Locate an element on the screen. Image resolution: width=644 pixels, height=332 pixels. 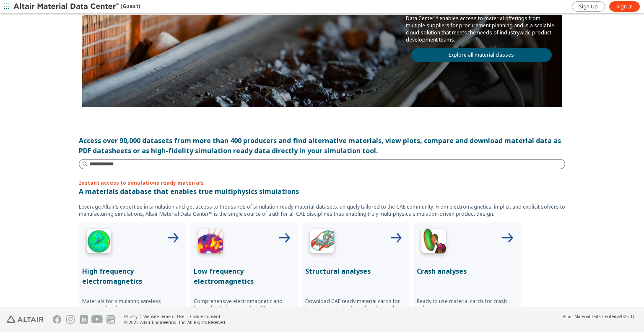
p: Ready to use material cards for crash solvers is located at coordinates (467, 304).